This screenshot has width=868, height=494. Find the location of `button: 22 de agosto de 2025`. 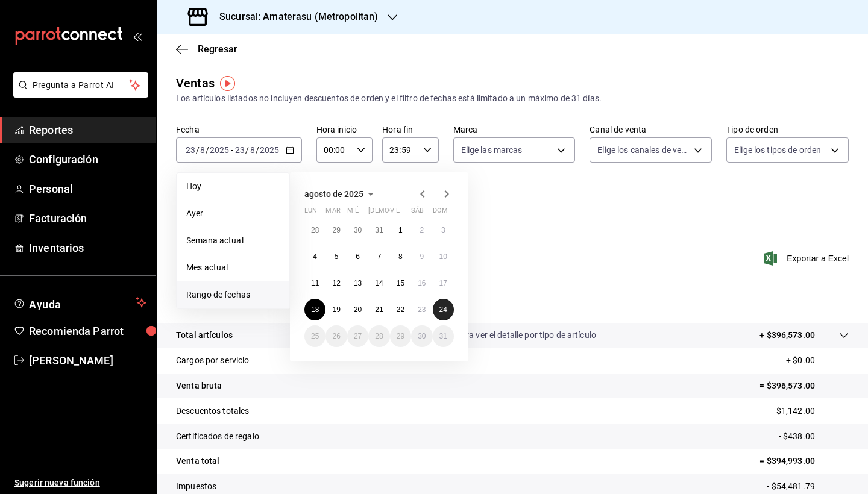

button: 22 de agosto de 2025 is located at coordinates (400, 309).